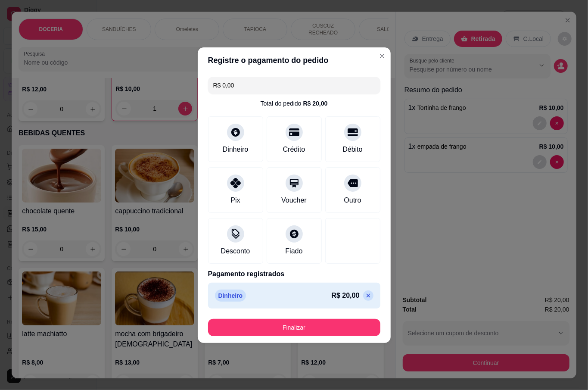 Image resolution: width=588 pixels, height=390 pixels. What do you see at coordinates (345, 295) in the screenshot?
I see `p: R$ 20,00` at bounding box center [345, 295].